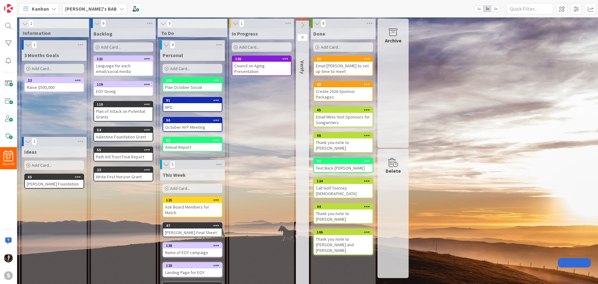 The width and height of the screenshot is (598, 284). I want to click on img: AB, so click(8, 258).